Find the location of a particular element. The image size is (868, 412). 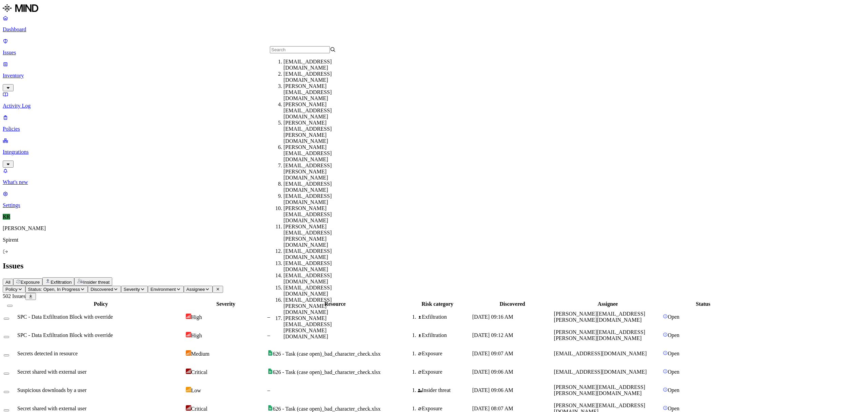

span: Severity is located at coordinates (132, 289).